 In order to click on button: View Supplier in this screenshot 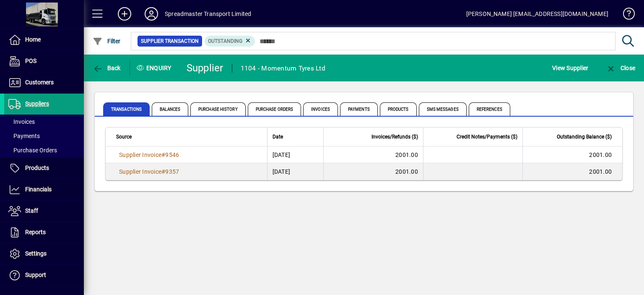, I will do `click(570, 68)`.